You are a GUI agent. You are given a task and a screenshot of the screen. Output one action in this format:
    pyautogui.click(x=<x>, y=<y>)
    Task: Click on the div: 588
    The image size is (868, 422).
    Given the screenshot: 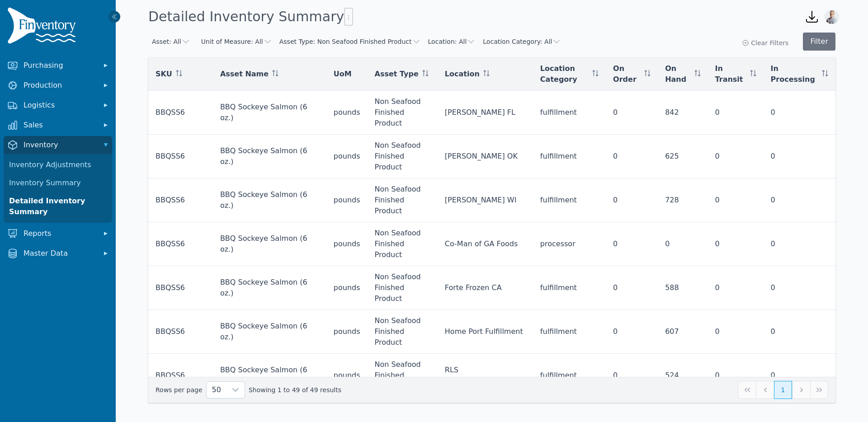 What is the action you would take?
    pyautogui.click(x=682, y=288)
    